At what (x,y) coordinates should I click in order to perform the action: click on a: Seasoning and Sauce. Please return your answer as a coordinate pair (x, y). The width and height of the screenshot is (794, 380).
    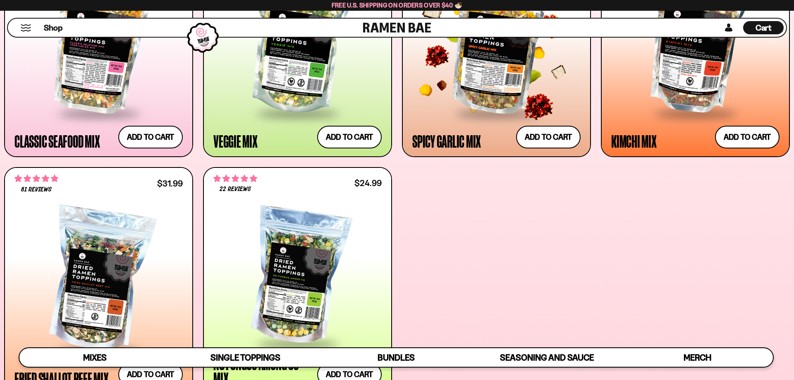
    Looking at the image, I should click on (547, 358).